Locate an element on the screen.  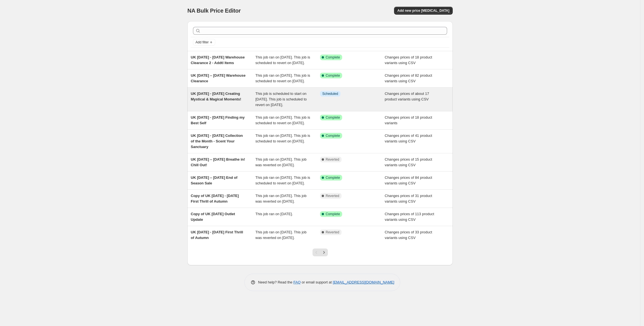
span: Changes prices of 84 product variants using CSV is located at coordinates (409, 180).